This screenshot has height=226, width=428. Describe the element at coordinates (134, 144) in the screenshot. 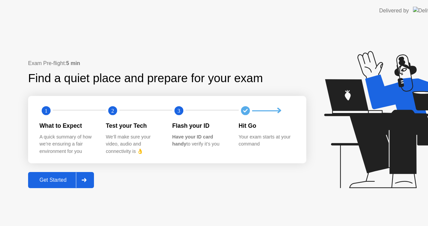

I see `div: We’ll make sure your video, audio and connectivity is 👌` at that location.